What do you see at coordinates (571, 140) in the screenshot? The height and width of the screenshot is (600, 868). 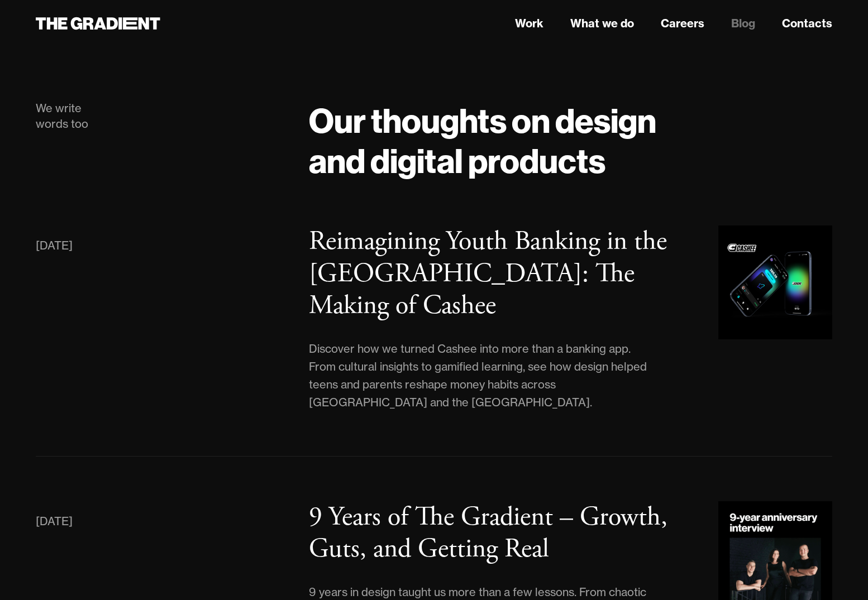 I see `h1: Our thoughts on design and digital products` at bounding box center [571, 140].